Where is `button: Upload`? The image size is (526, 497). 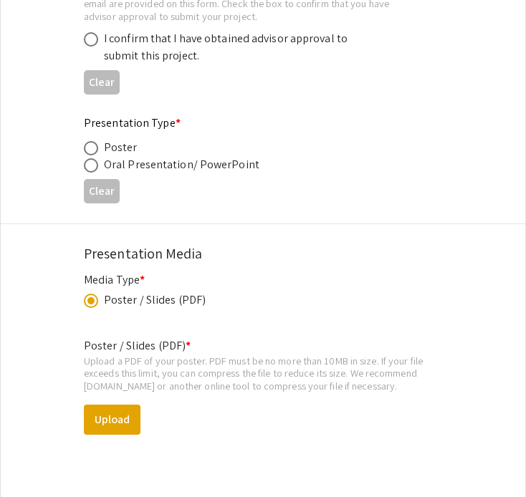 button: Upload is located at coordinates (112, 420).